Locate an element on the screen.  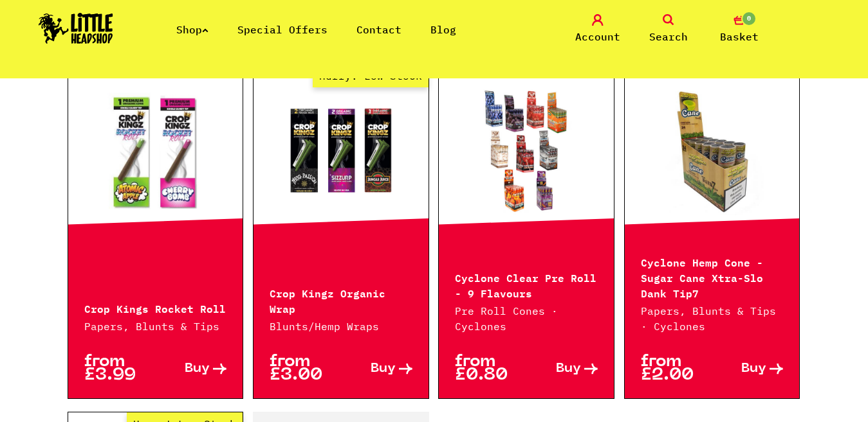
span: Account is located at coordinates (597, 37).